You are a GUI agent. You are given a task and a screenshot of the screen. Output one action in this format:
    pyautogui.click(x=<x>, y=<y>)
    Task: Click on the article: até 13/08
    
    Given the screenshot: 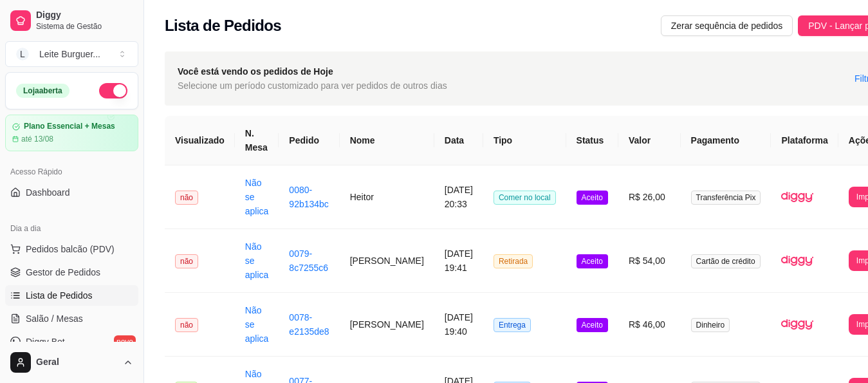 What is the action you would take?
    pyautogui.click(x=38, y=139)
    